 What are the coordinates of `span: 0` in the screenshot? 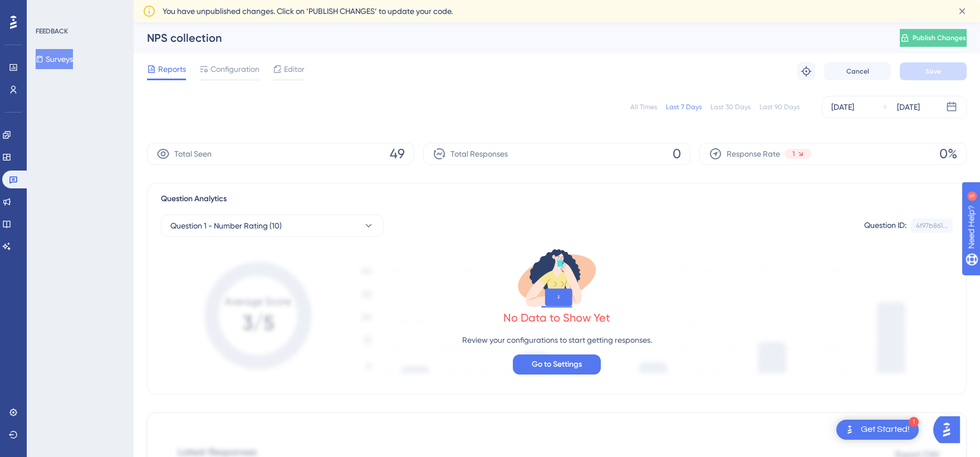 It's located at (677, 153).